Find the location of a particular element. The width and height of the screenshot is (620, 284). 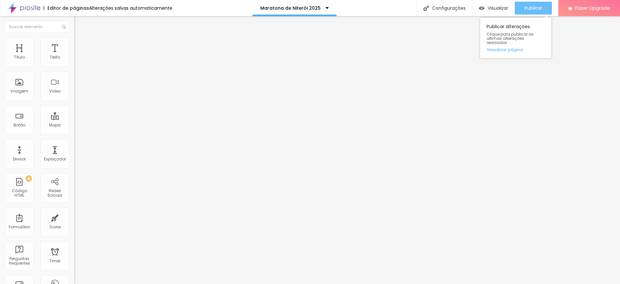

div: Redes Sociais is located at coordinates (55, 193).